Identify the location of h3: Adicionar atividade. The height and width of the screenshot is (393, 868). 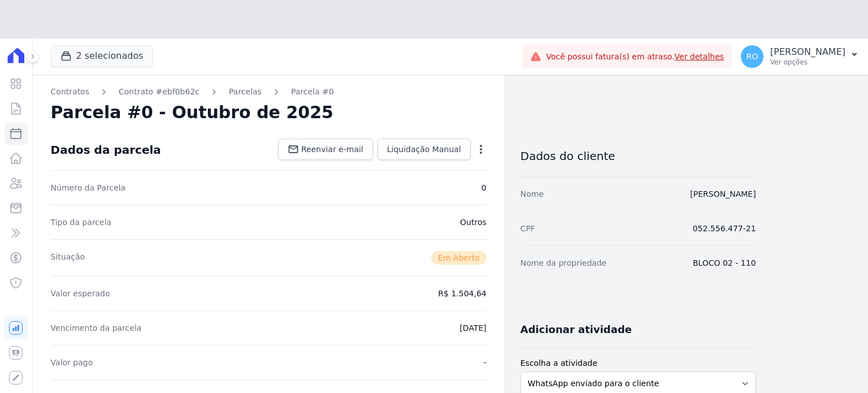
(576, 330).